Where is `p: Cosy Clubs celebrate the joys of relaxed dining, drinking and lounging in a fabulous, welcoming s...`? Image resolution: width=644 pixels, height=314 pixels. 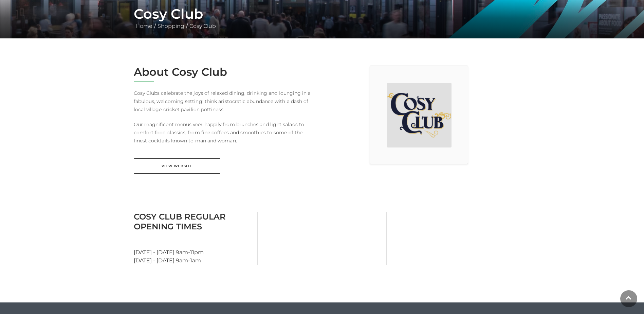
p: Cosy Clubs celebrate the joys of relaxed dining, drinking and lounging in a fabulous, welcoming s... is located at coordinates (225, 101).